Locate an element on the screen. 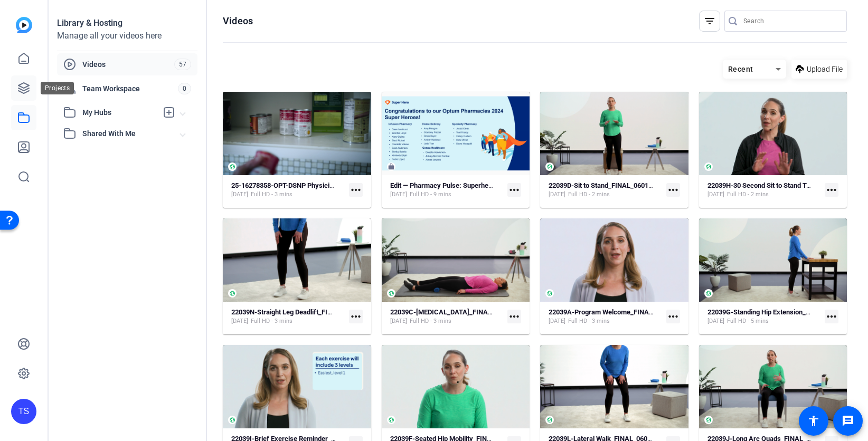 The height and width of the screenshot is (441, 868). span: Full HD - 5 mins is located at coordinates (748, 322).